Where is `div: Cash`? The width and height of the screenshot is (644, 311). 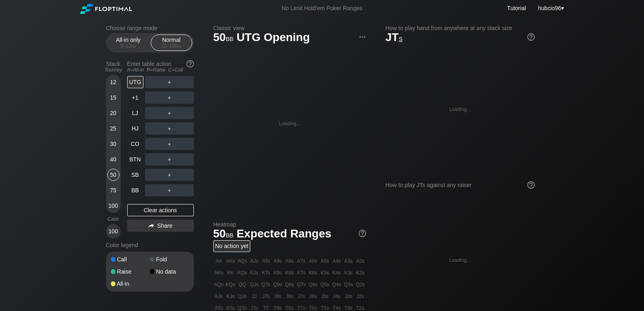 div: Cash is located at coordinates (113, 219).